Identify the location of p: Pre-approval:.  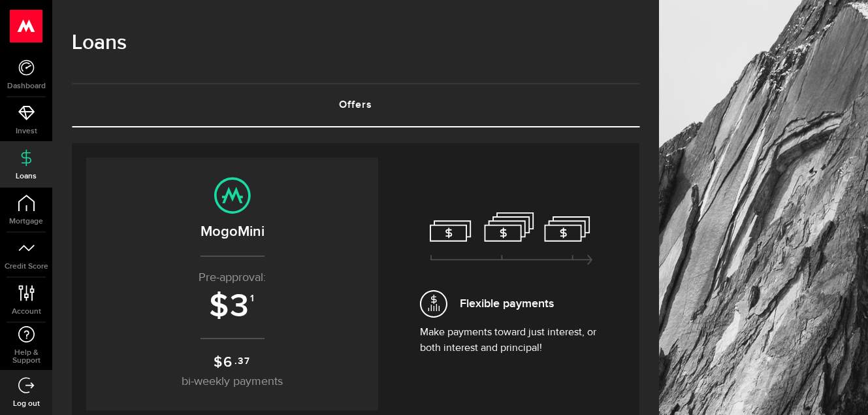
(232, 278).